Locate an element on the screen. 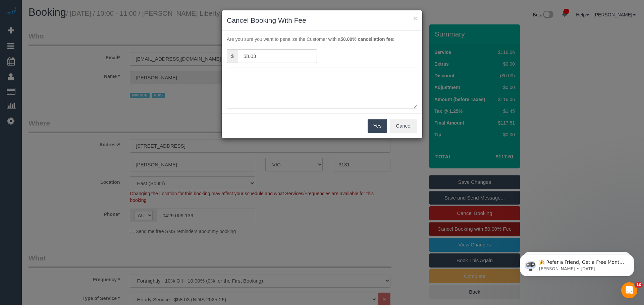 The image size is (644, 305). p: Message from Ellie, sent 3d ago is located at coordinates (72, 29).